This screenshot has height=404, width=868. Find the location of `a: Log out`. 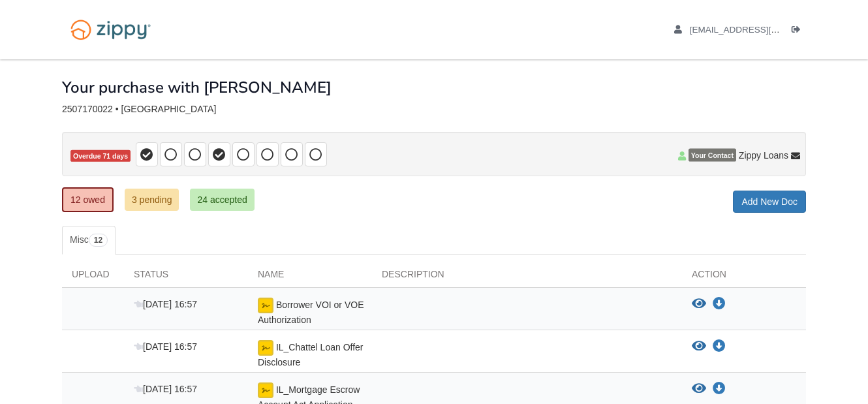

a: Log out is located at coordinates (799, 32).